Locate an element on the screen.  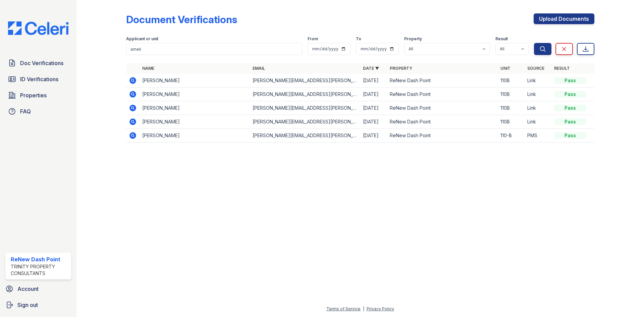
a: FAQ is located at coordinates (38, 111).